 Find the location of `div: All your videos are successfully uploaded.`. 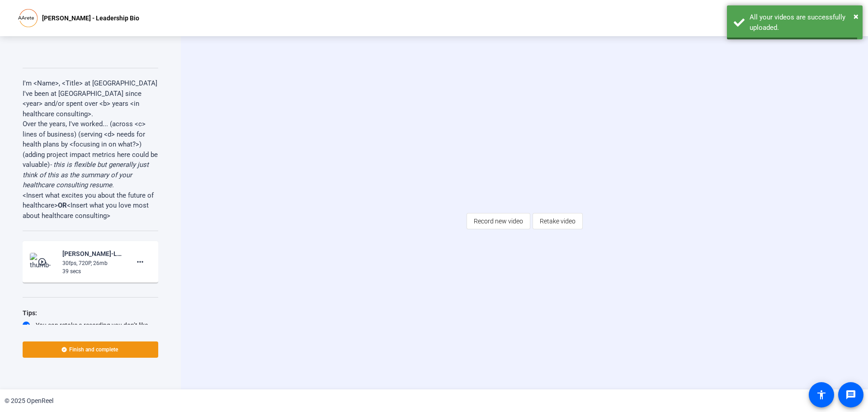

div: All your videos are successfully uploaded. is located at coordinates (802, 22).